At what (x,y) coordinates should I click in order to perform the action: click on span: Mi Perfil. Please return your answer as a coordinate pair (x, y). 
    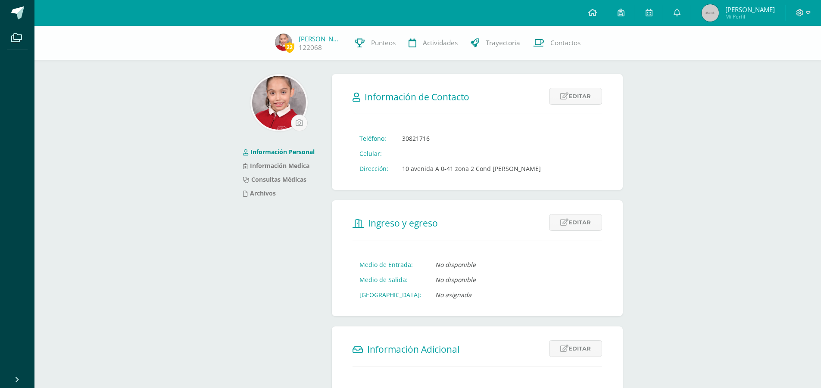
    Looking at the image, I should click on (750, 16).